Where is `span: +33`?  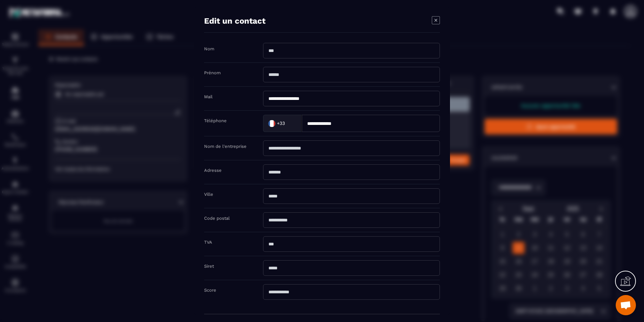
span: +33 is located at coordinates (281, 123).